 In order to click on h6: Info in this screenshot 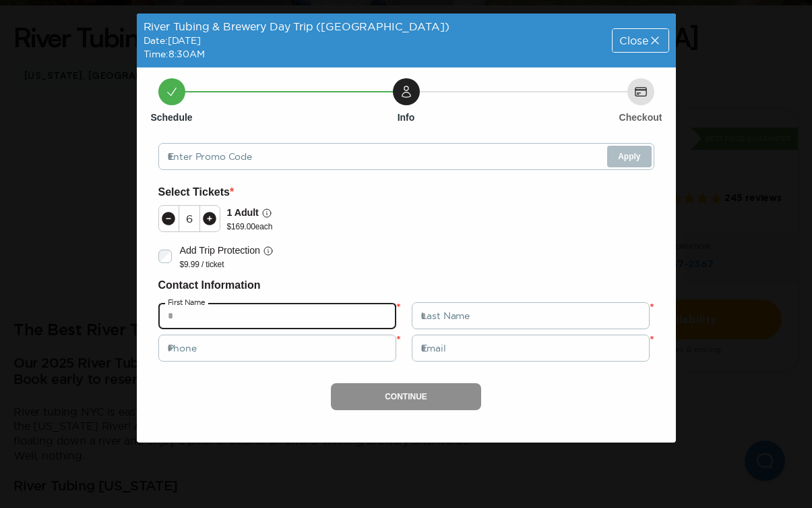, I will do `click(406, 117)`.